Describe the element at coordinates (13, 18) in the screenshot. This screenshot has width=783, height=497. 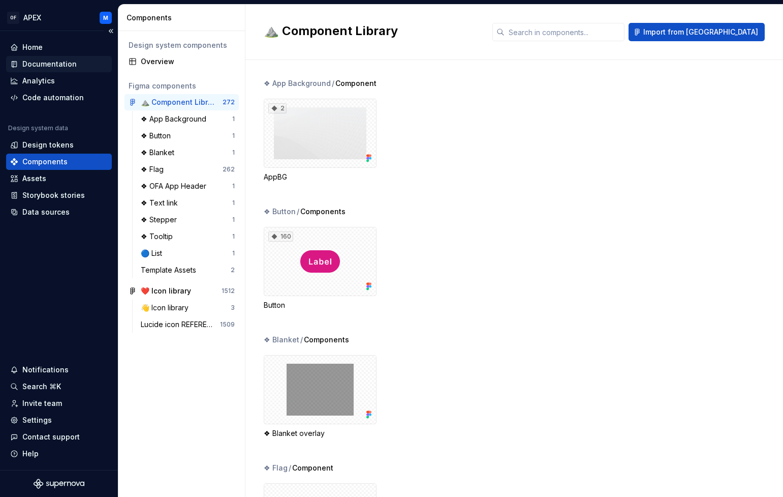
I see `div: OF` at that location.